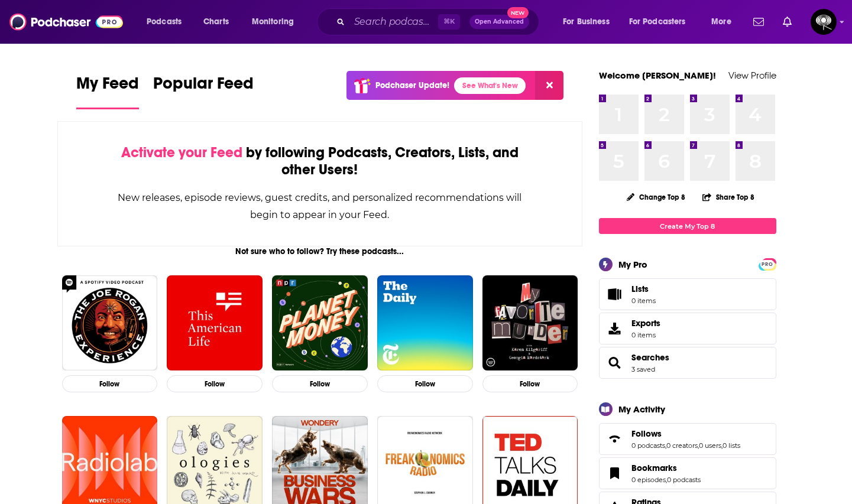  I want to click on a: Exports, so click(687, 328).